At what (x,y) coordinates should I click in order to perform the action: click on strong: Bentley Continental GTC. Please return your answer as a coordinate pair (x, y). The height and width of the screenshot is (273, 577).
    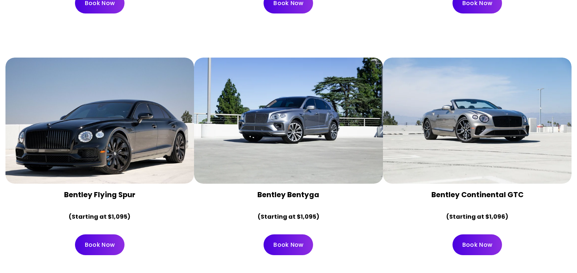
    Looking at the image, I should click on (477, 194).